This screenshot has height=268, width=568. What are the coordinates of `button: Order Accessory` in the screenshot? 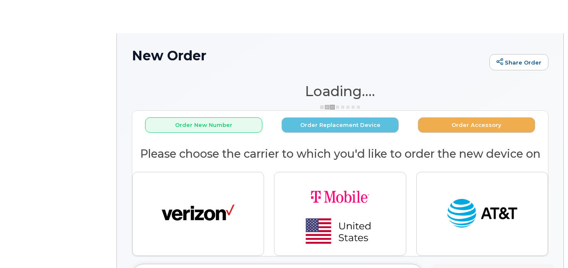 It's located at (476, 125).